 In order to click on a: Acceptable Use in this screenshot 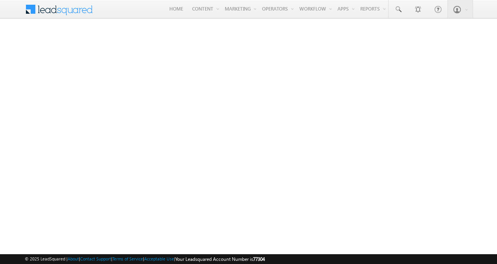, I will do `click(159, 259)`.